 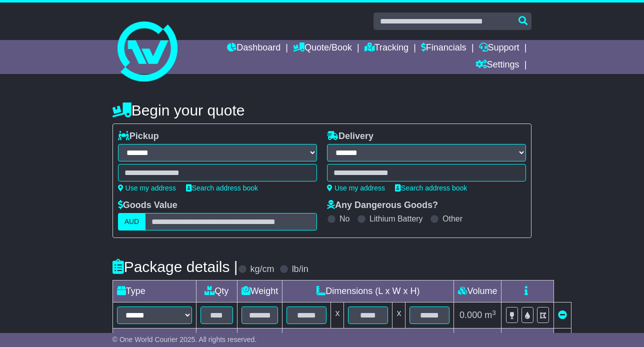 What do you see at coordinates (300, 269) in the screenshot?
I see `label: lb/in` at bounding box center [300, 269].